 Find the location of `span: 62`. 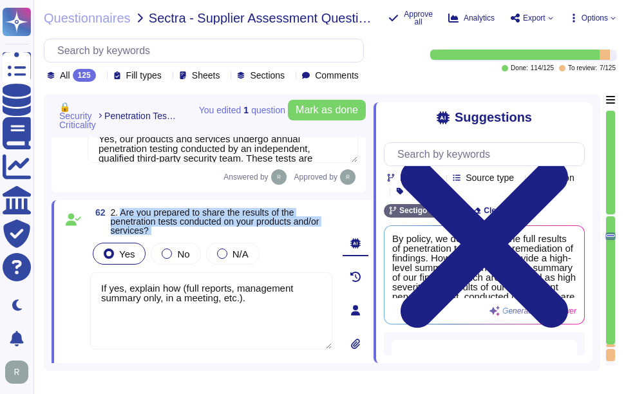

span: 62 is located at coordinates (98, 212).